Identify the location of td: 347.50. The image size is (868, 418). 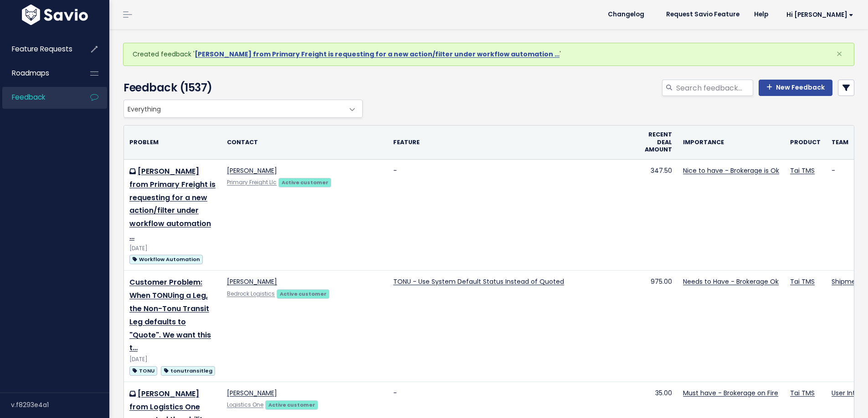
(658, 216).